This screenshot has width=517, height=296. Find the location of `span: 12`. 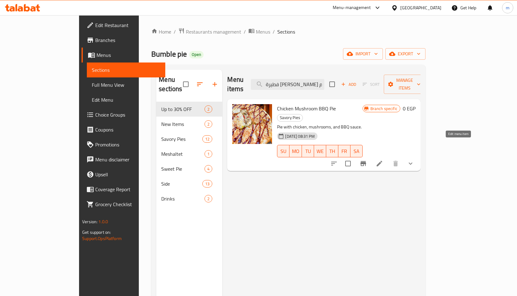

span: 12 is located at coordinates (207, 139).